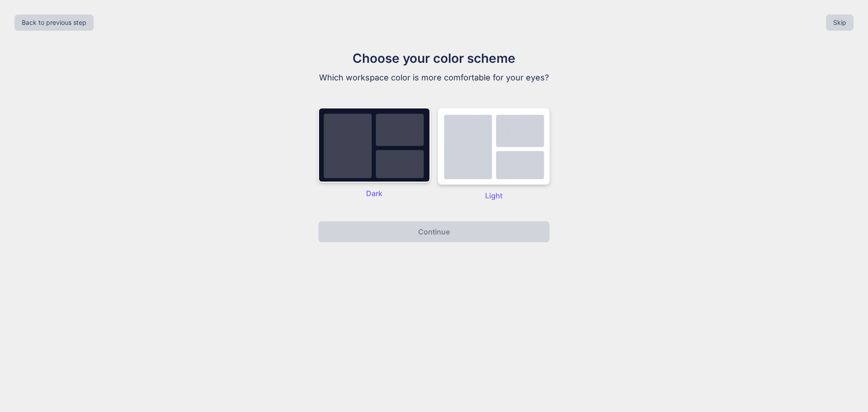  What do you see at coordinates (374, 194) in the screenshot?
I see `p: Dark` at bounding box center [374, 194].